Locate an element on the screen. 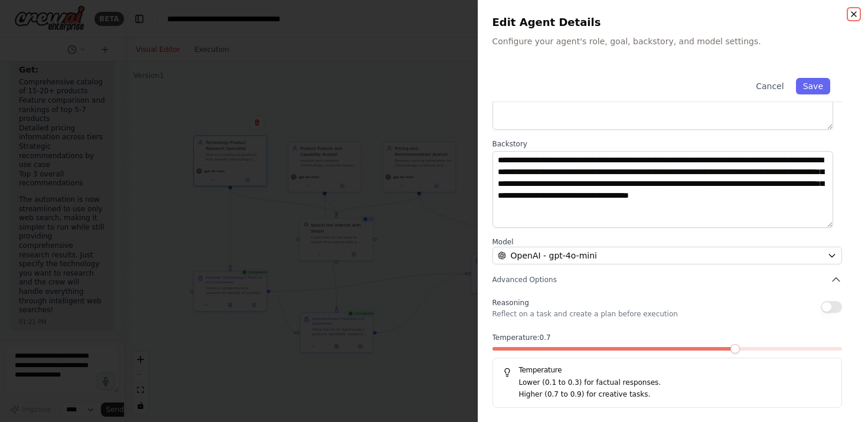 Image resolution: width=868 pixels, height=422 pixels. p: Configure your agent's role, goal, backstory, and model settings. is located at coordinates (673, 41).